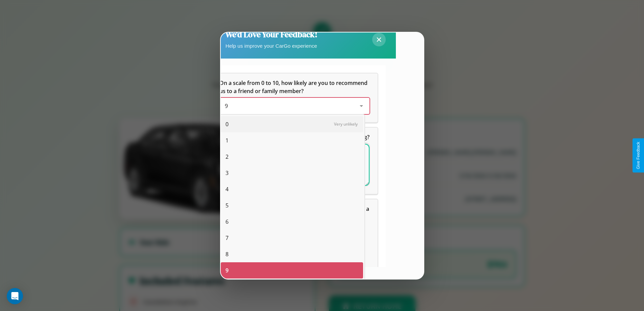 This screenshot has width=644, height=311. Describe the element at coordinates (227, 124) in the screenshot. I see `span: 0` at that location.